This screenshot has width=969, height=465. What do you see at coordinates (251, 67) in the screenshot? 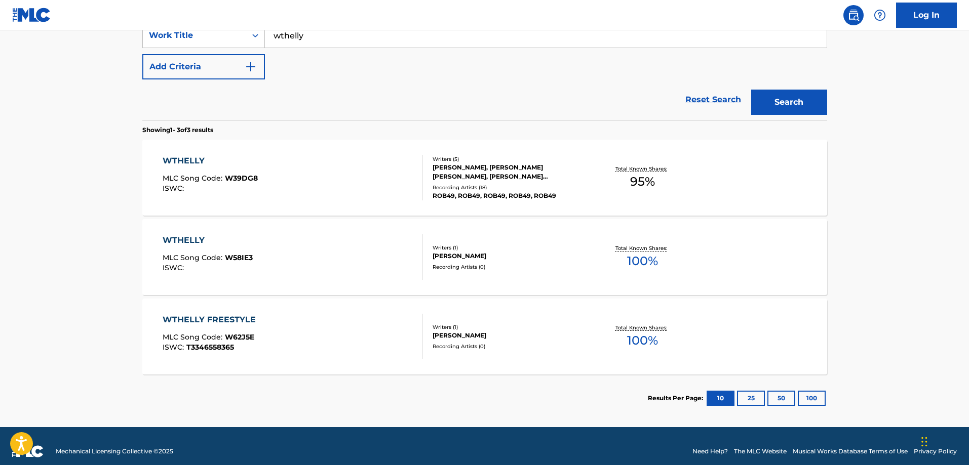
I see `img: 9d2ae6d4665cec9f34b9.svg` at bounding box center [251, 67].